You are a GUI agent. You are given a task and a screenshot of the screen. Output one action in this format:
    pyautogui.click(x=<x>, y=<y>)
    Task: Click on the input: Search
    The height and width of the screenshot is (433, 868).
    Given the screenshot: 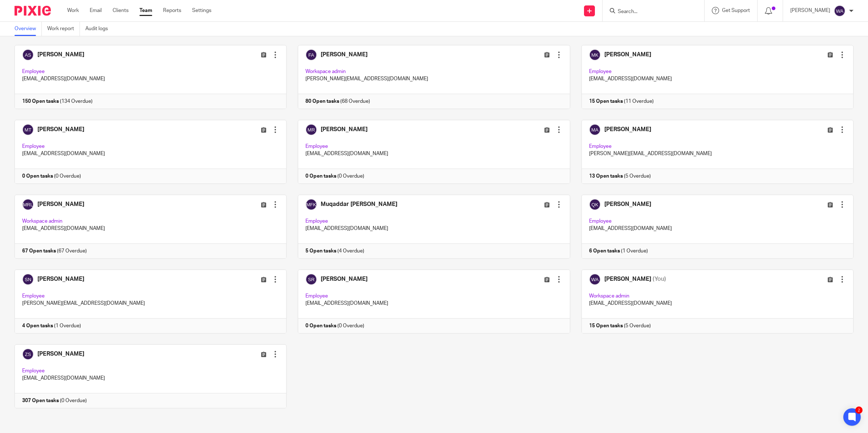 What is the action you would take?
    pyautogui.click(x=650, y=12)
    